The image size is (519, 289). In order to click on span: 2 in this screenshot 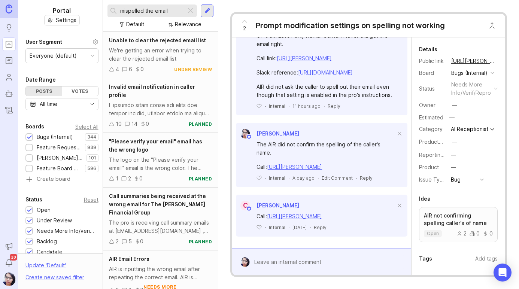, I will do `click(245, 28)`.